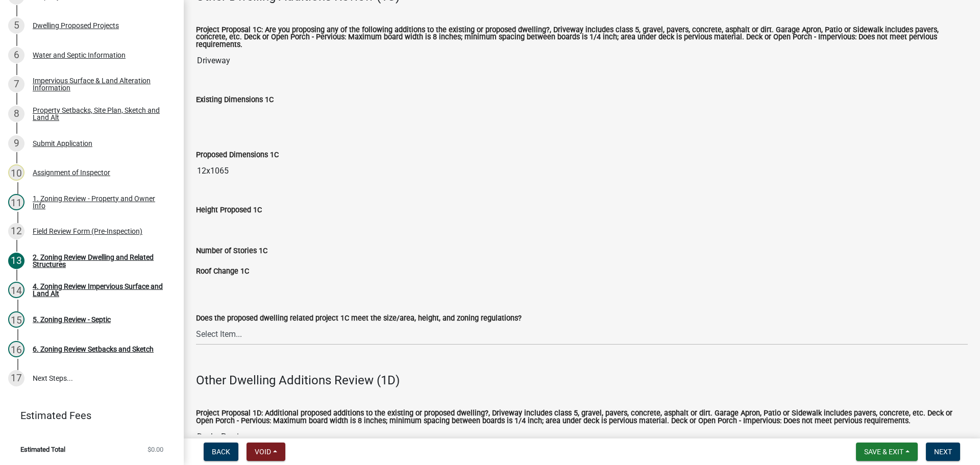 This screenshot has width=980, height=465. Describe the element at coordinates (16, 173) in the screenshot. I see `div: 10` at that location.